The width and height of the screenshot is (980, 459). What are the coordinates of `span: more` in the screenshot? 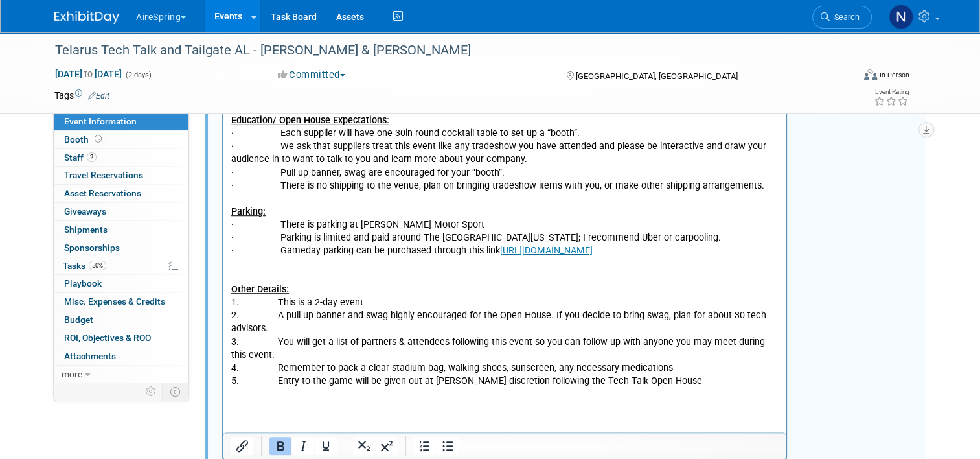 It's located at (72, 374).